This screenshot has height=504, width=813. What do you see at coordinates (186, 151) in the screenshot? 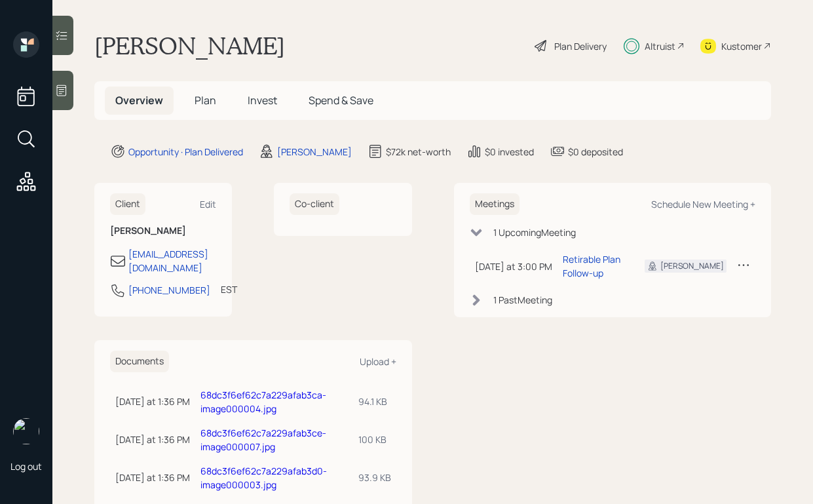
I see `div: Opportunity · Plan Delivered` at bounding box center [186, 151].